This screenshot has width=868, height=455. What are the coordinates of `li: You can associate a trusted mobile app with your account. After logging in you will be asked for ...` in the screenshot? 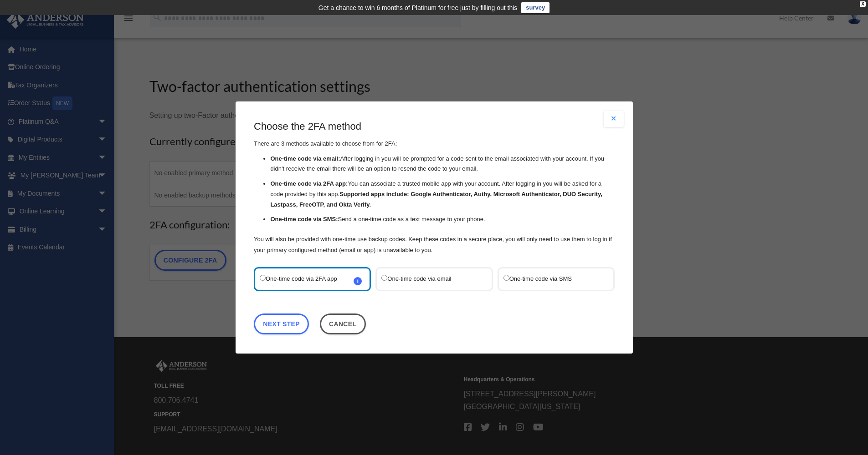 It's located at (443, 195).